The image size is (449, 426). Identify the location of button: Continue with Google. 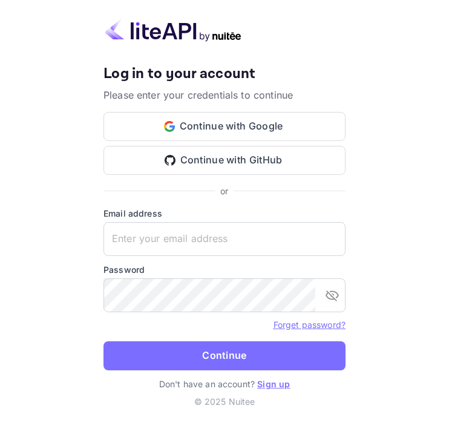
(225, 126).